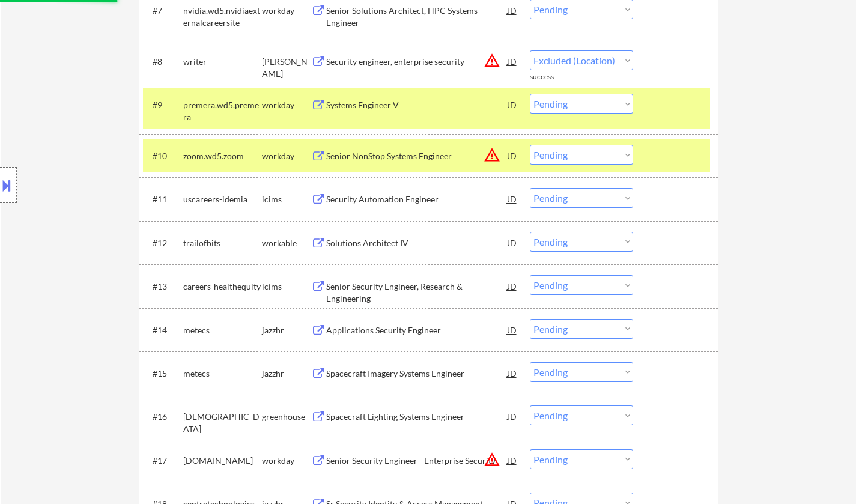  What do you see at coordinates (417, 62) in the screenshot?
I see `div: Security engineer, enterprise security` at bounding box center [417, 62].